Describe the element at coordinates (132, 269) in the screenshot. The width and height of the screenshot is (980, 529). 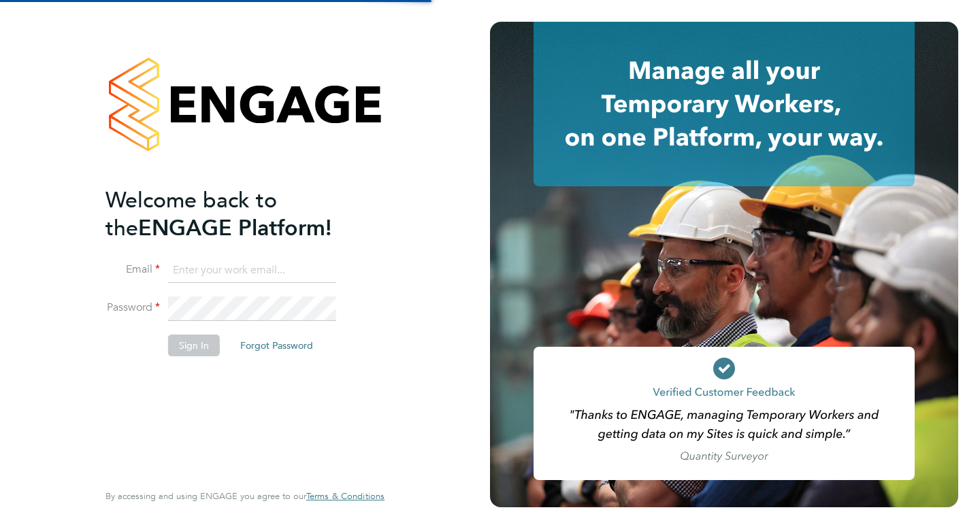
I see `label: Email` at that location.